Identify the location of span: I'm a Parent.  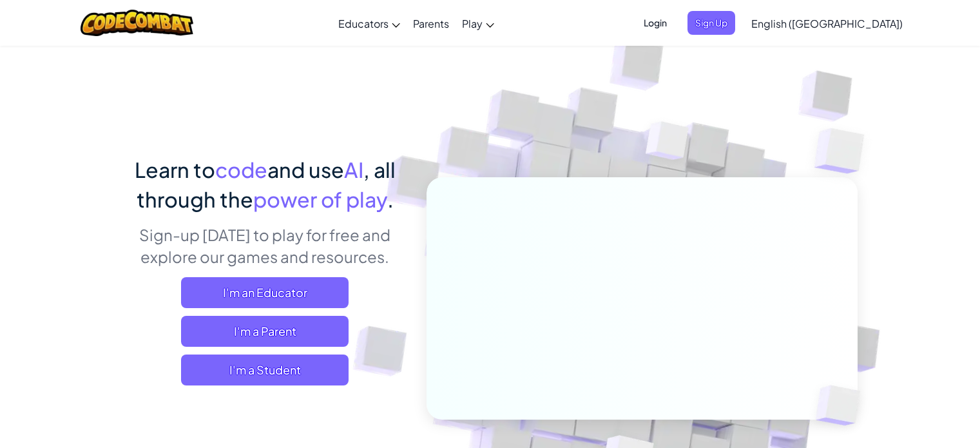
(265, 331).